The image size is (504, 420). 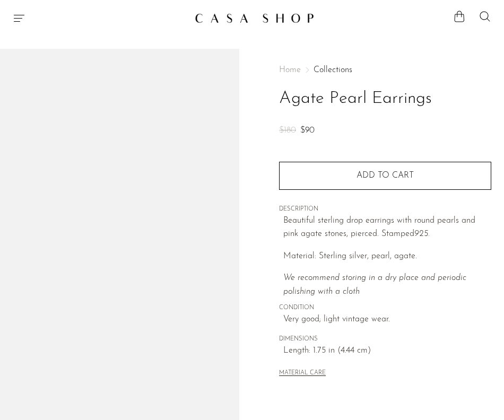 What do you see at coordinates (385, 176) in the screenshot?
I see `button: Add to cart` at bounding box center [385, 176].